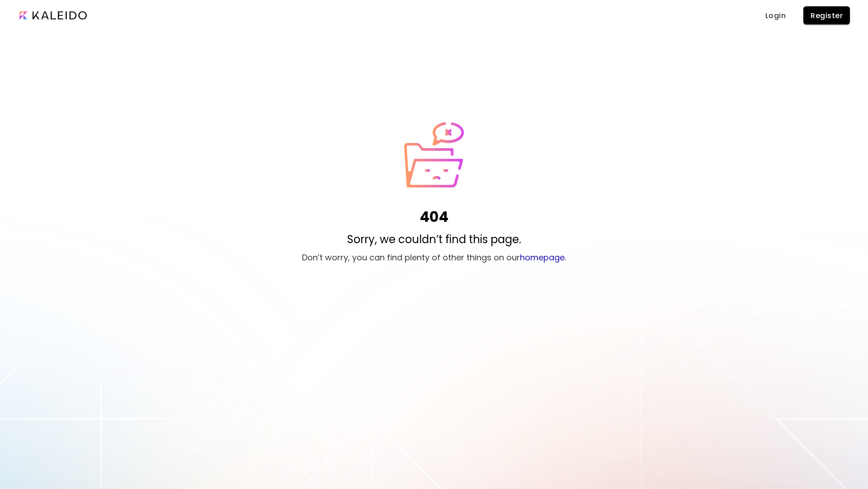 This screenshot has width=868, height=489. I want to click on span: Login, so click(775, 15).